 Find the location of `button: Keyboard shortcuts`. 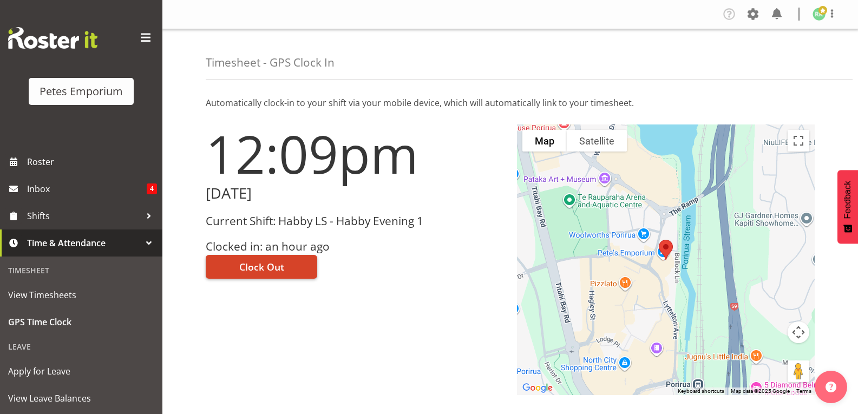

button: Keyboard shortcuts is located at coordinates (701, 391).